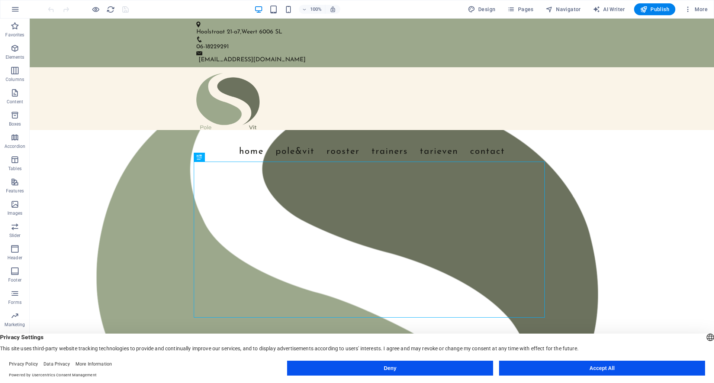  What do you see at coordinates (15, 214) in the screenshot?
I see `p: Images` at bounding box center [15, 214].